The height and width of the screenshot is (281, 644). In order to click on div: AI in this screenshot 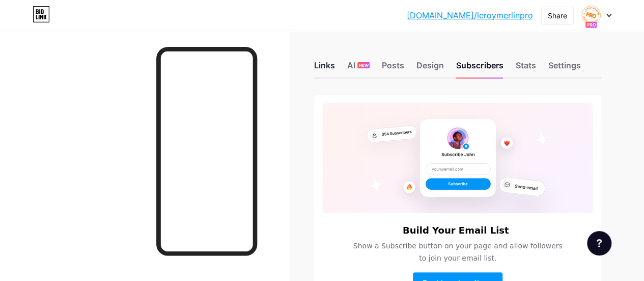, I will do `click(358, 68)`.